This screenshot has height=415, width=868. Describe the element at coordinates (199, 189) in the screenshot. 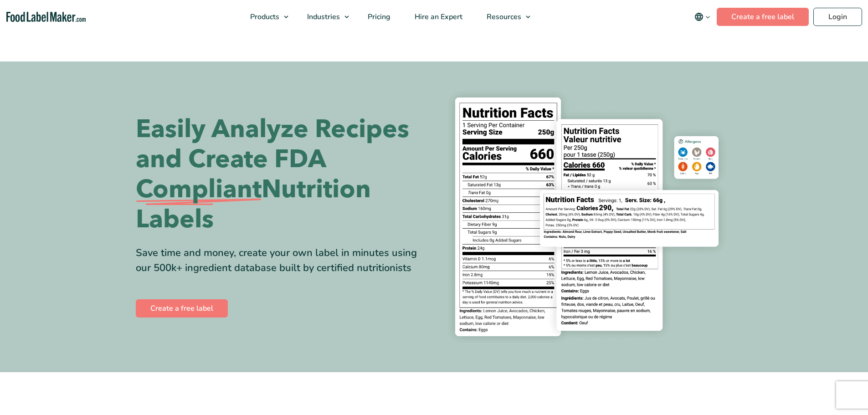

I see `span: Compliant` at that location.